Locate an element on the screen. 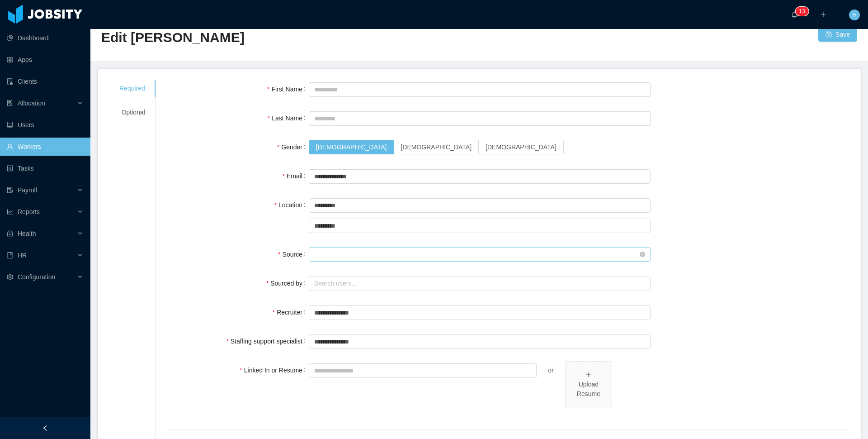  input: Last Name is located at coordinates (480, 119).